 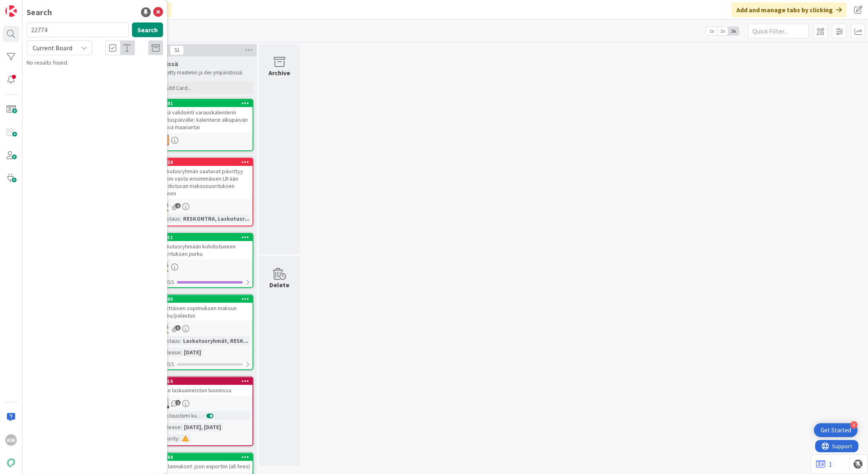 What do you see at coordinates (204, 250) in the screenshot?
I see `div: Laskutusryhmään kohdistuneen suorituksen purku` at bounding box center [204, 250].